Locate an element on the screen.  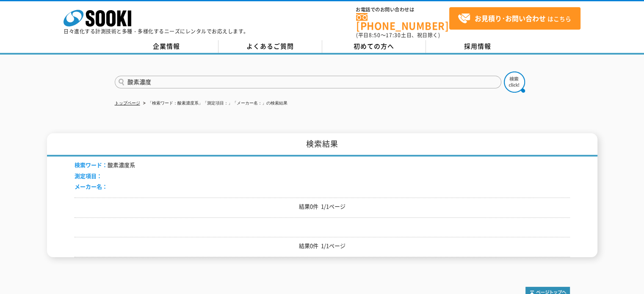
strong: お見積り･お問い合わせ is located at coordinates (510, 18).